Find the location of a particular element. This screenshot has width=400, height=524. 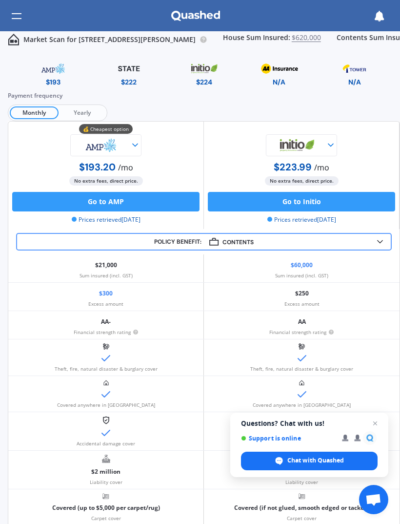

span: House Sum Insured: is located at coordinates (257, 40).